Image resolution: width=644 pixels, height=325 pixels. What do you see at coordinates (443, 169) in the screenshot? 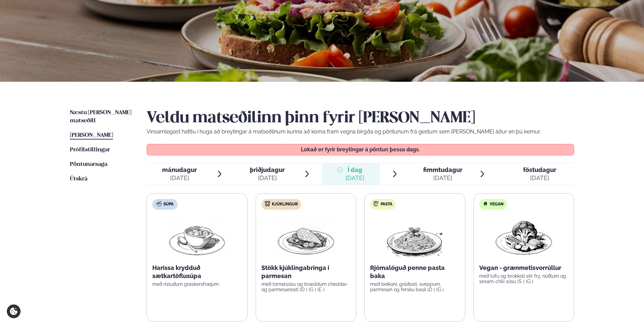
I see `span: fimmtudagur` at bounding box center [443, 169].